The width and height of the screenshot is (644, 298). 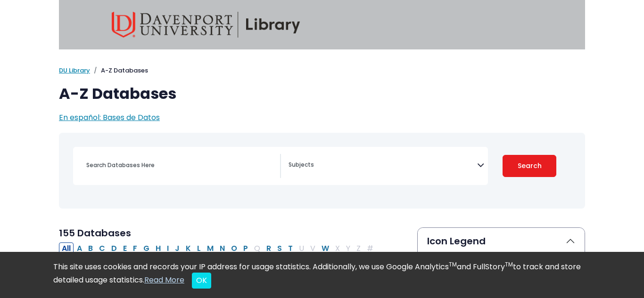 I want to click on button: Filter Results H, so click(x=158, y=248).